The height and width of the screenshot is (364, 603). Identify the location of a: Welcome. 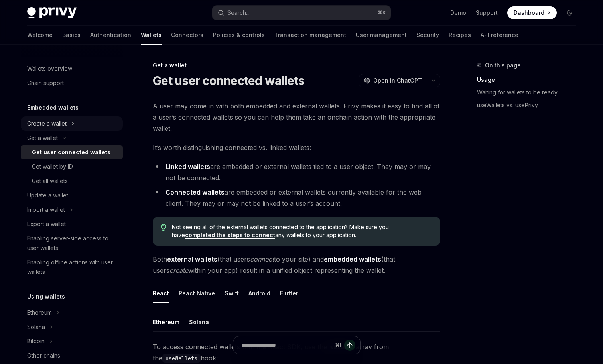
(40, 35).